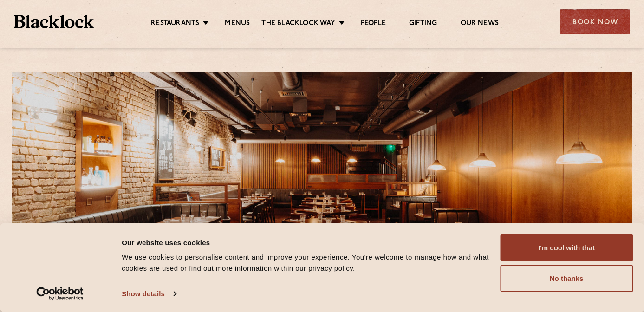  I want to click on button: I'm cool with that, so click(566, 248).